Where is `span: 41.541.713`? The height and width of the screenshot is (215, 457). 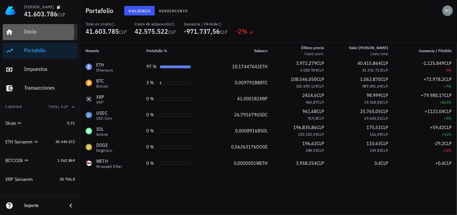 span: 41.541.713 is located at coordinates (371, 70).